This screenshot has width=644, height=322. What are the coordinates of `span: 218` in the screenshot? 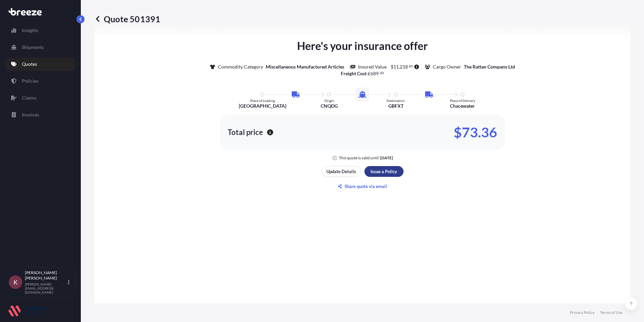 It's located at (404, 67).